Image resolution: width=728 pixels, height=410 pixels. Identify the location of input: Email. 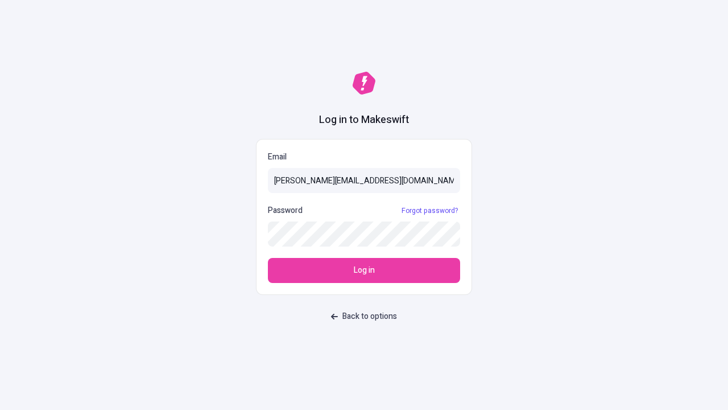
(364, 180).